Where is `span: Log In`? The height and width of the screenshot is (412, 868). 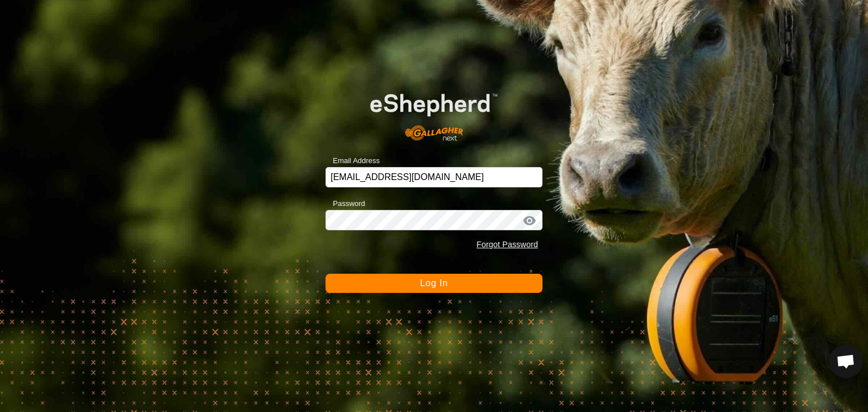 span: Log In is located at coordinates (433, 283).